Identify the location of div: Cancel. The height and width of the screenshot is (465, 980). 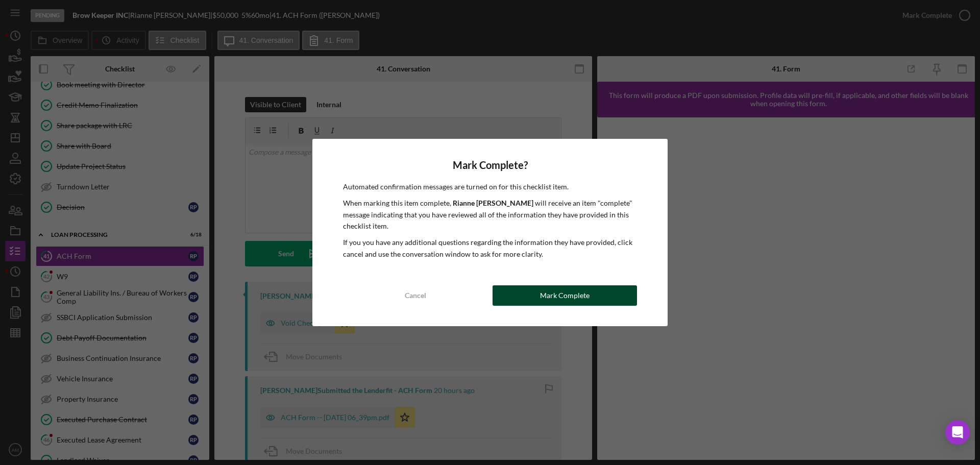
(415, 296).